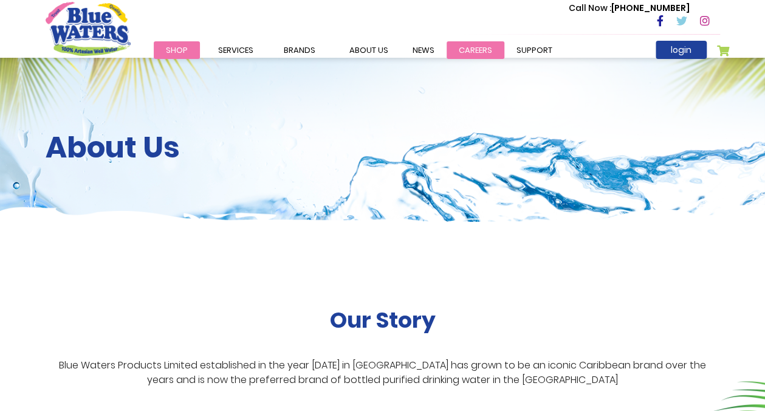 The width and height of the screenshot is (765, 411). What do you see at coordinates (88, 29) in the screenshot?
I see `a: store logo` at bounding box center [88, 29].